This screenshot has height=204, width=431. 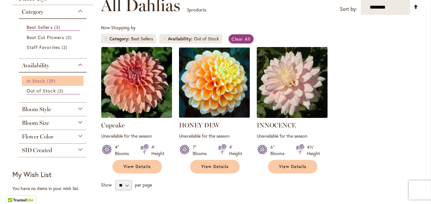 What do you see at coordinates (201, 150) in the screenshot?
I see `div: 7" Blooms` at bounding box center [201, 150].